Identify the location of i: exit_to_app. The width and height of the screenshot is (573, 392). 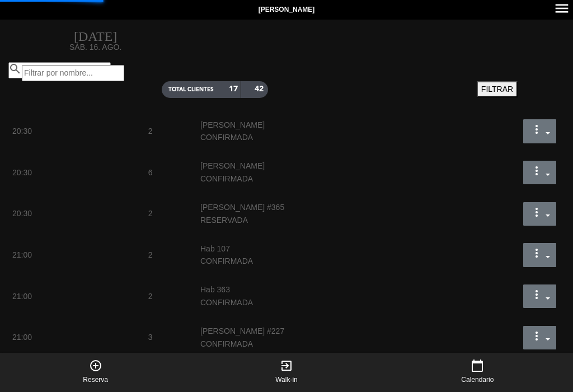
(287, 365).